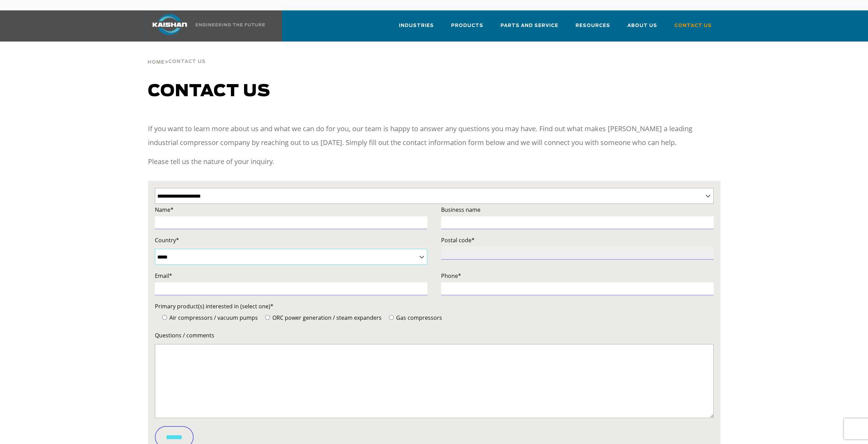 The width and height of the screenshot is (868, 444). Describe the element at coordinates (530, 29) in the screenshot. I see `a: Parts and Service` at that location.